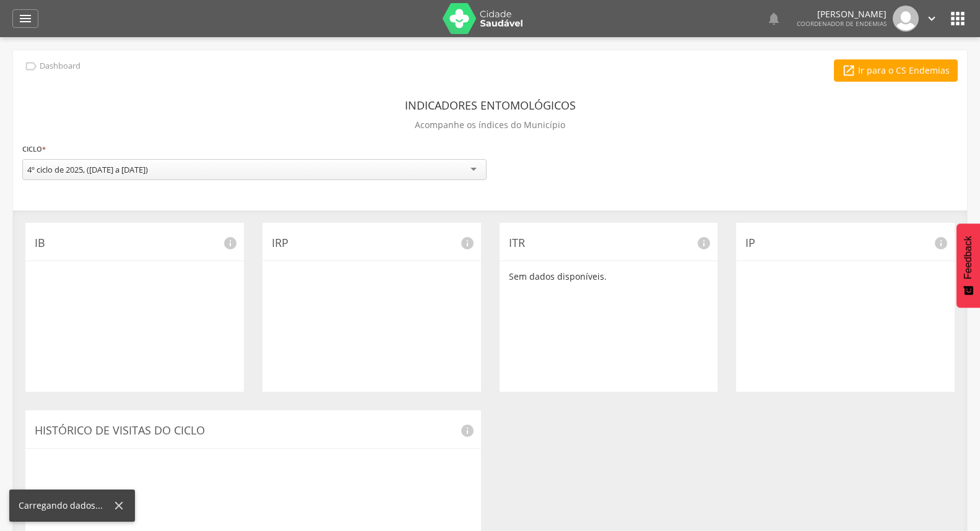  What do you see at coordinates (841, 24) in the screenshot?
I see `span: Coordenador de Endemias` at bounding box center [841, 24].